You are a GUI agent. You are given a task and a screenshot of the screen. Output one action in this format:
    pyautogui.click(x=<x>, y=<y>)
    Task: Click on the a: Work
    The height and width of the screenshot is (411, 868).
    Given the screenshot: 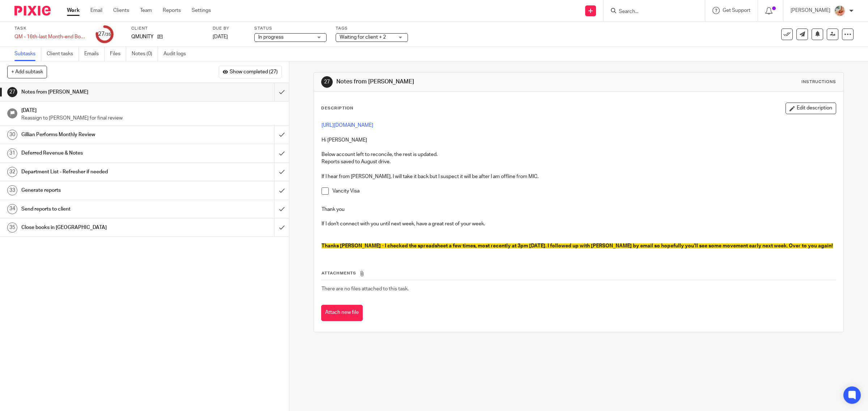 What is the action you would take?
    pyautogui.click(x=73, y=11)
    